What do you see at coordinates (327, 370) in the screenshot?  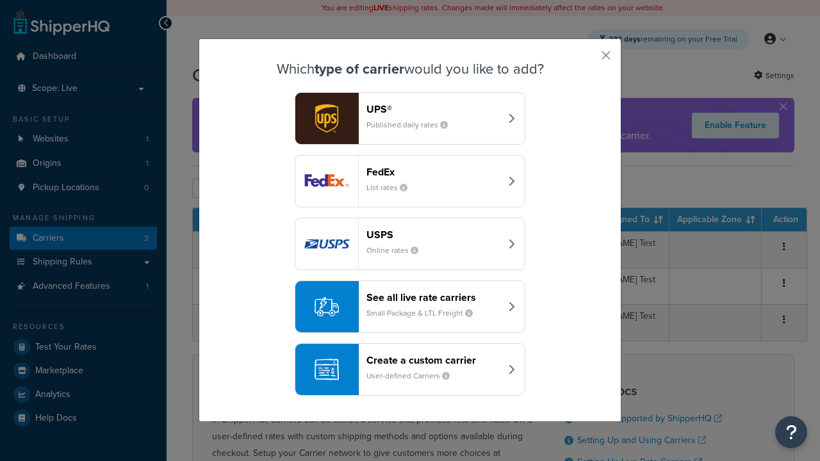 I see `img: icon-carrier-custom-c93b8a24.svg` at bounding box center [327, 370].